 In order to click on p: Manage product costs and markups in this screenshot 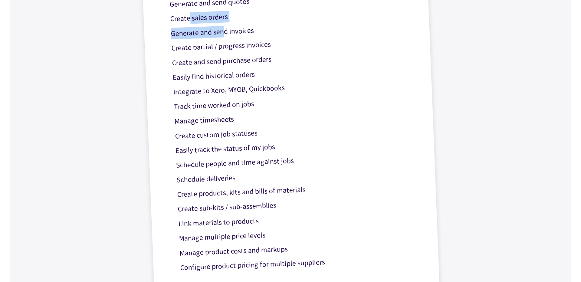, I will do `click(300, 248)`.